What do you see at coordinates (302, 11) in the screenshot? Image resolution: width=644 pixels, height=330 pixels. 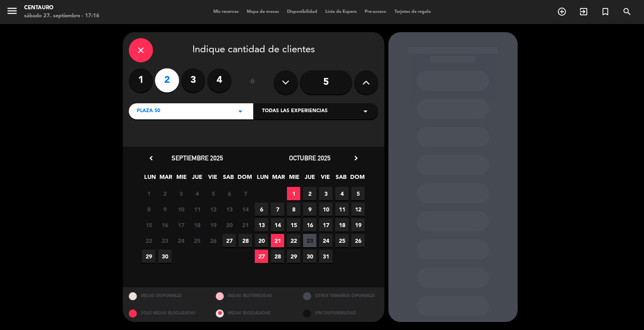 I see `span: Disponibilidad` at bounding box center [302, 11].